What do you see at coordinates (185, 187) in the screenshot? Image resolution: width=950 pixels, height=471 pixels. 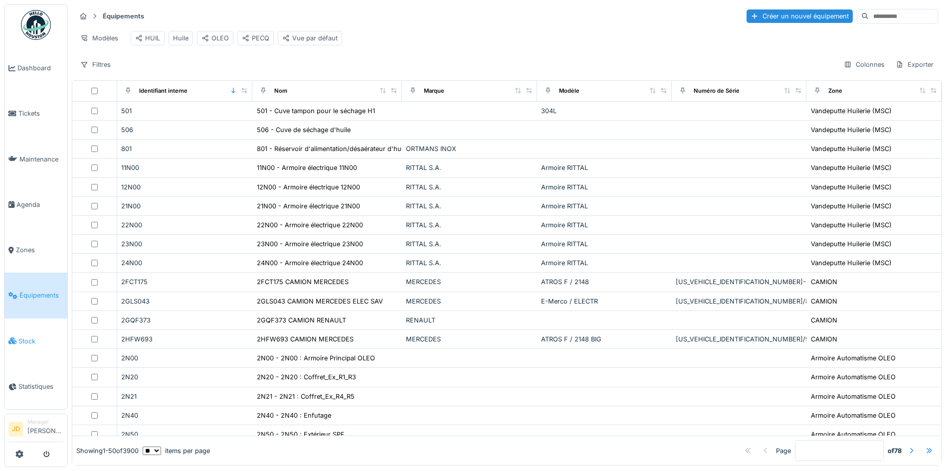 I see `div: 12N00` at bounding box center [185, 187].